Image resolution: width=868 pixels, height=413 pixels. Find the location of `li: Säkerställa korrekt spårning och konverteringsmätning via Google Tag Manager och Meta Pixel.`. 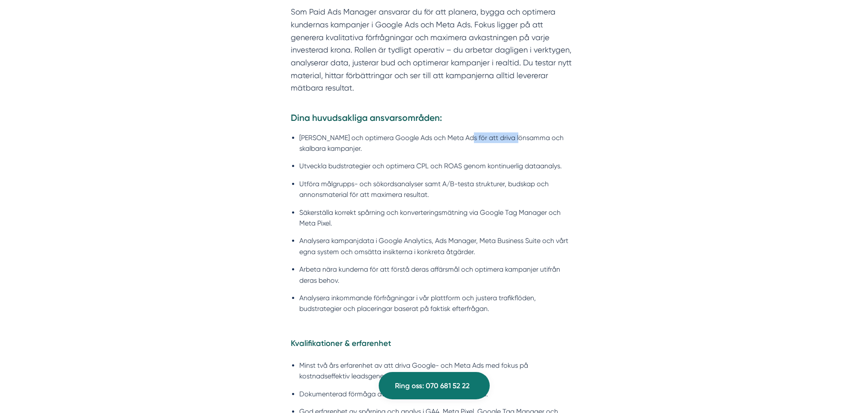

li: Säkerställa korrekt spårning och konverteringsmätning via Google Tag Manager och Meta Pixel. is located at coordinates (439, 218).